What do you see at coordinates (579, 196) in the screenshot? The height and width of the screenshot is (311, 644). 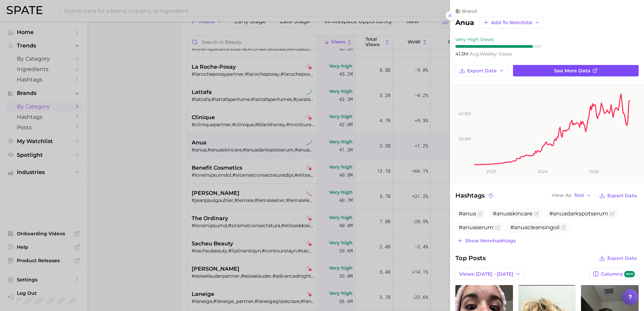 I see `span: Text` at bounding box center [579, 196].